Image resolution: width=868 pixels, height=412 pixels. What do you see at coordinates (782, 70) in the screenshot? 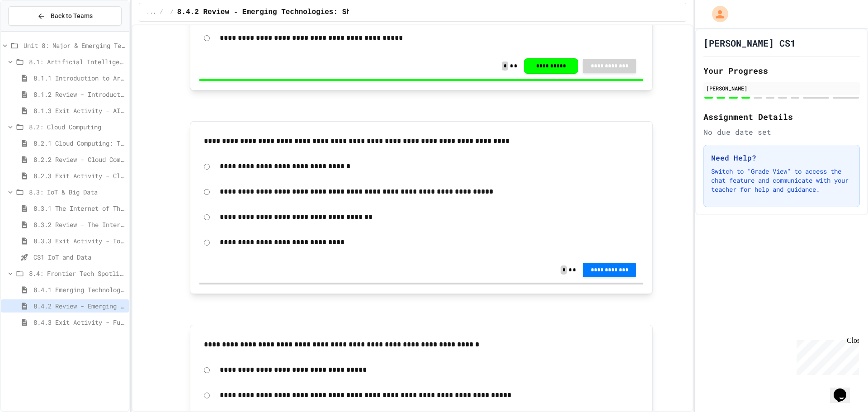
I see `h2: Your Progress` at bounding box center [782, 70].